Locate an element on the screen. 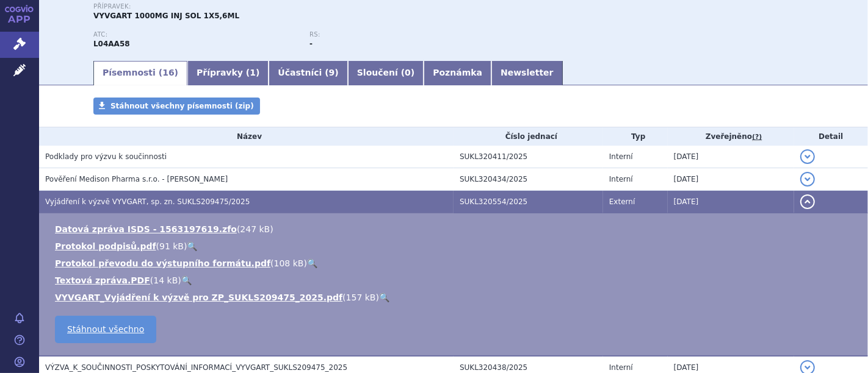  span: 108 kB is located at coordinates (289, 263).